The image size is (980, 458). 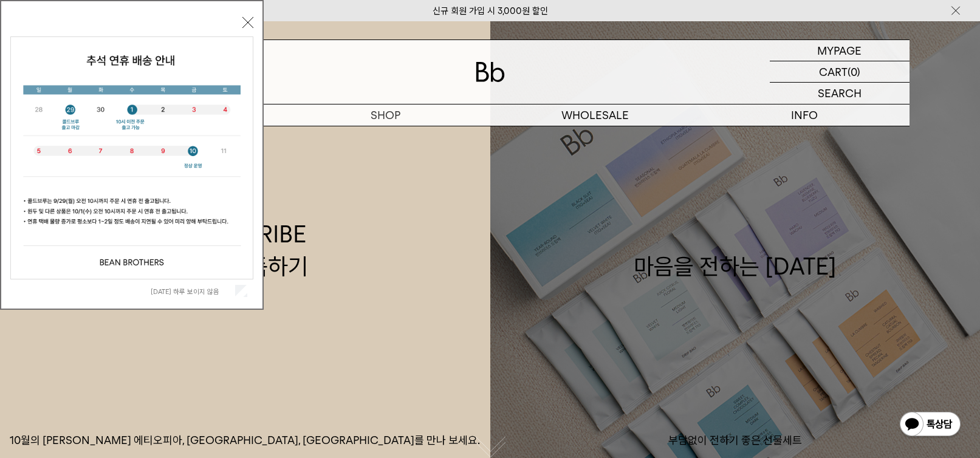 What do you see at coordinates (930, 426) in the screenshot?
I see `img: 카카오톡 채널 1:1 채팅 버튼` at bounding box center [930, 426].